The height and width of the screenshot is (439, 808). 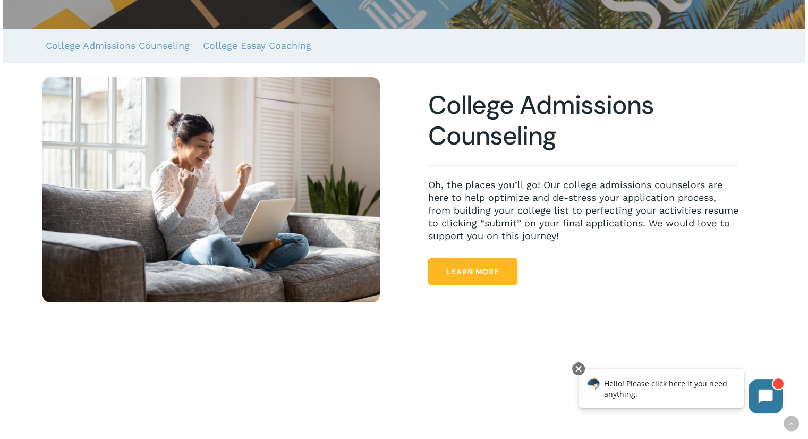 I want to click on img: Overjoyed,Millennial,Indian,Girl,Sit,On,Couch,At,Home,Feel, so click(x=211, y=190).